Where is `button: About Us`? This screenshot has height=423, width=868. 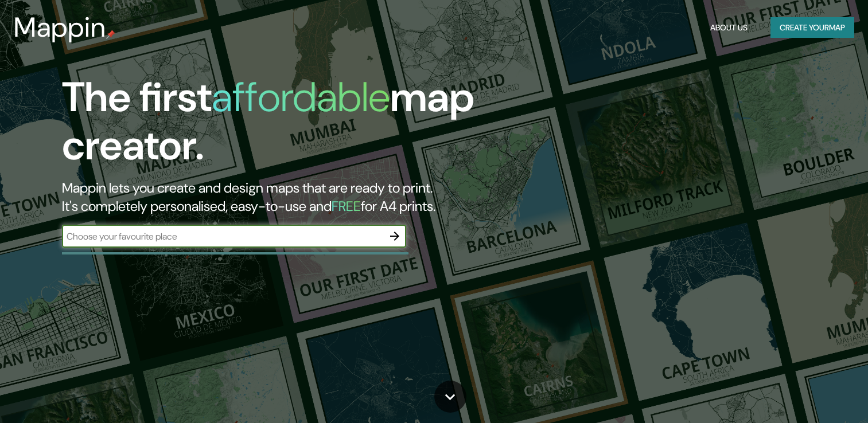
button: About Us is located at coordinates (728, 27).